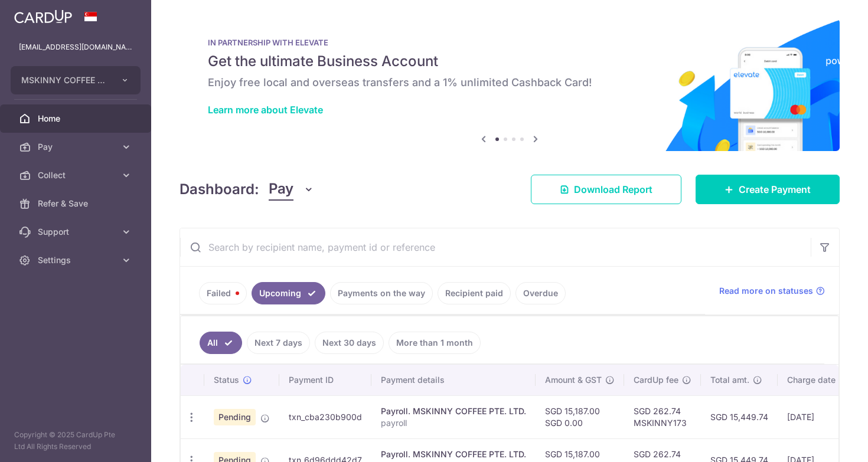  I want to click on td: SGD 15,187.00 SGD 0.00, so click(580, 417).